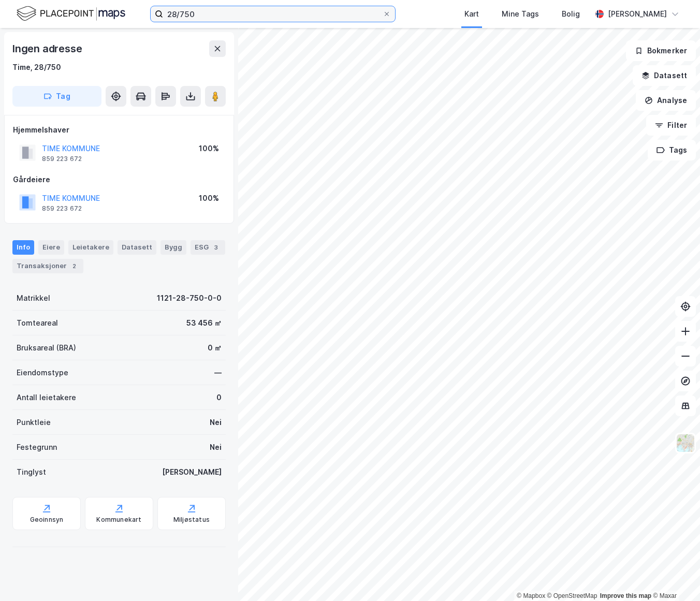 This screenshot has width=700, height=601. What do you see at coordinates (43, 372) in the screenshot?
I see `div: Eiendomstype` at bounding box center [43, 372].